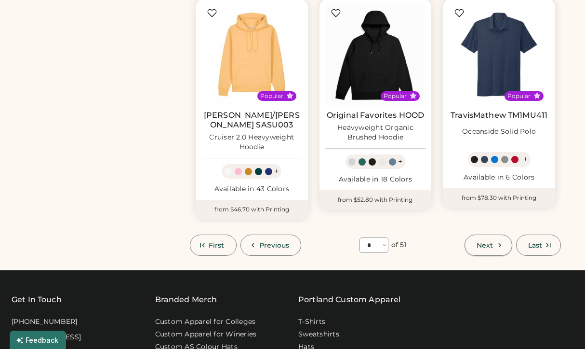 This screenshot has width=585, height=349. Describe the element at coordinates (319, 334) in the screenshot. I see `a: Sweatshirts` at that location.